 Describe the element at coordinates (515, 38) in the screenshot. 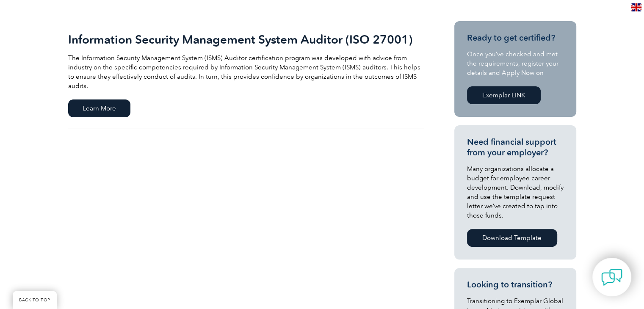

I see `h3: Ready to get certified?` at that location.